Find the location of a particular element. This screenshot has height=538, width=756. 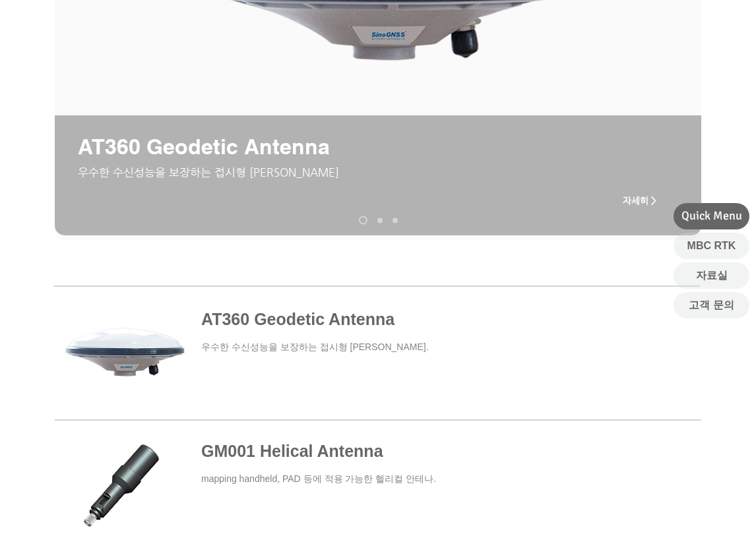

a: AT200 Aviation Antenna is located at coordinates (380, 220).